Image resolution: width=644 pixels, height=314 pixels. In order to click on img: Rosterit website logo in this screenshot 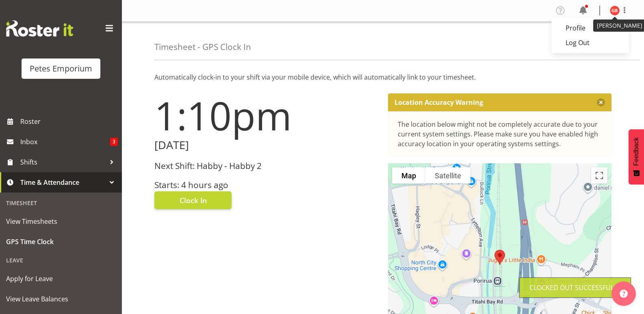, I will do `click(39, 28)`.